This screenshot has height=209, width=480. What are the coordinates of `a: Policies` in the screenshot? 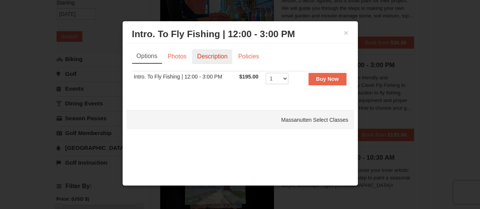 It's located at (248, 57).